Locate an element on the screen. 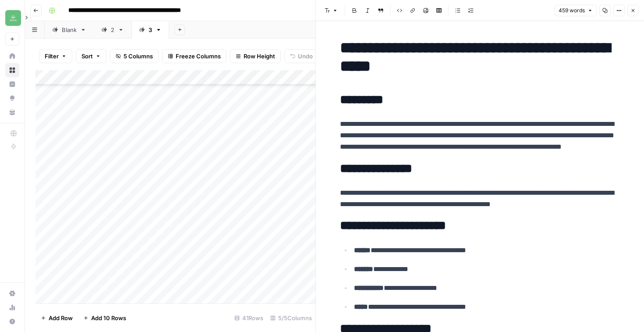 The height and width of the screenshot is (332, 644). button: Row Height is located at coordinates (256, 56).